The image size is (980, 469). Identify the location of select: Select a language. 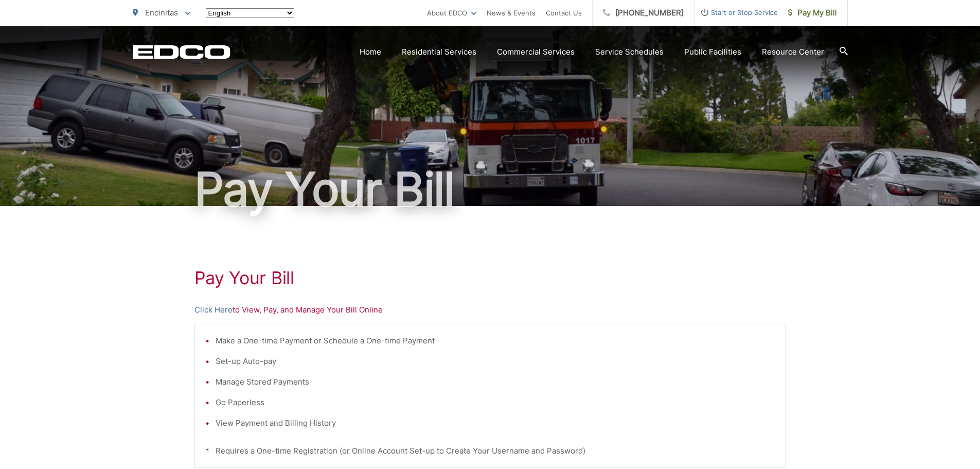
(250, 13).